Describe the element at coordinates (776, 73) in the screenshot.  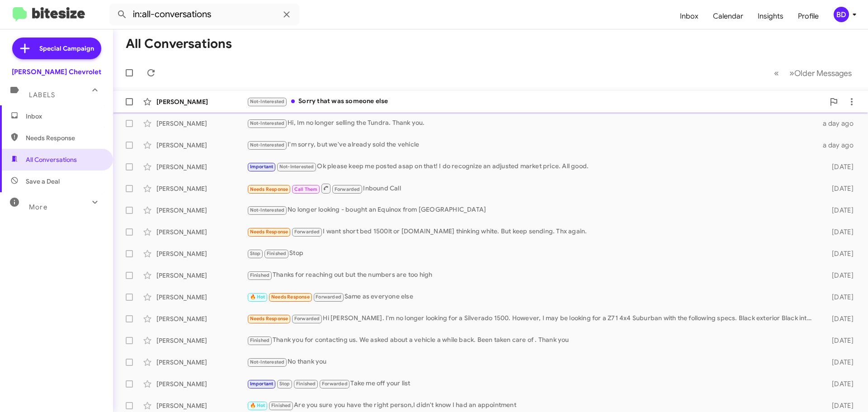
I see `button: Previous` at that location.